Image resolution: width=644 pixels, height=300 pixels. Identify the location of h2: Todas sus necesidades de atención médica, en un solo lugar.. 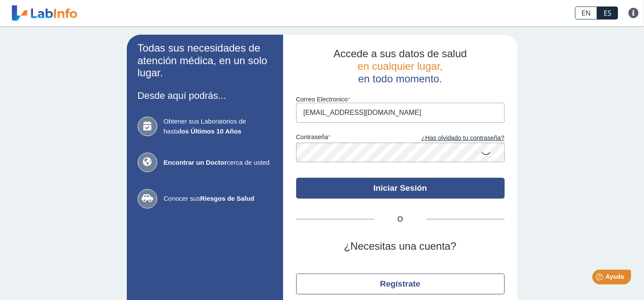
(205, 61).